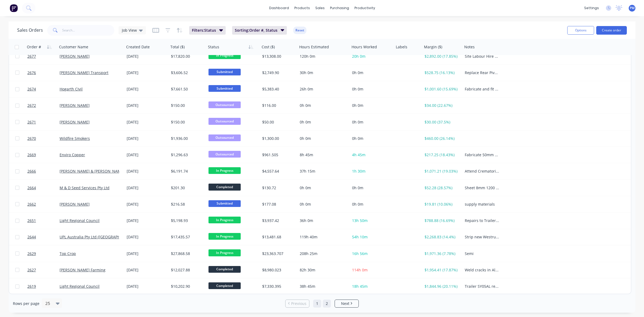 The height and width of the screenshot is (317, 644). I want to click on div: 82h 30m, so click(323, 270).